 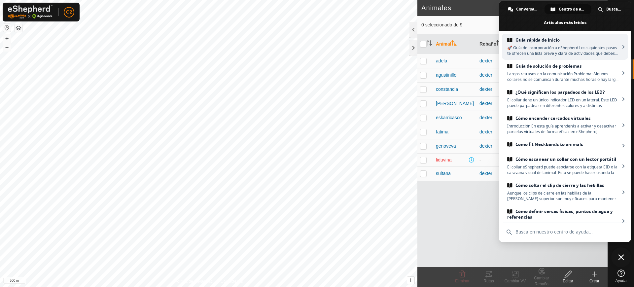 What do you see at coordinates (564, 103) in the screenshot?
I see `span: El collar tiene un único indicador LED en un lateral. Este LED puede parpadear en diferentes colo...` at bounding box center [564, 103].